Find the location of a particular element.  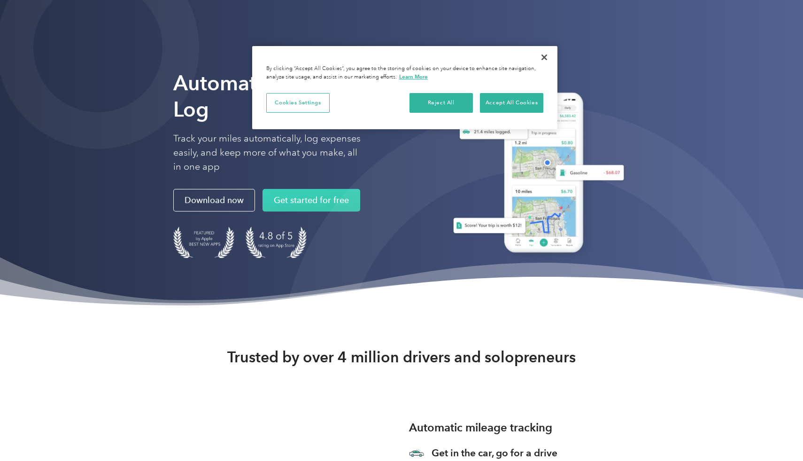

p: Track your miles automatically, log expenses easily, and keep more of what you make, all in one app is located at coordinates (267, 153).